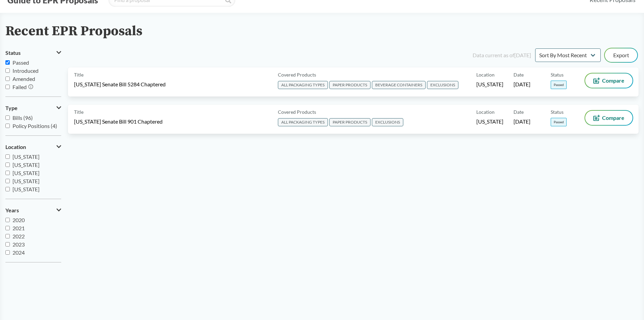 This screenshot has height=320, width=644. Describe the element at coordinates (8, 118) in the screenshot. I see `input: Bills (96)` at that location.